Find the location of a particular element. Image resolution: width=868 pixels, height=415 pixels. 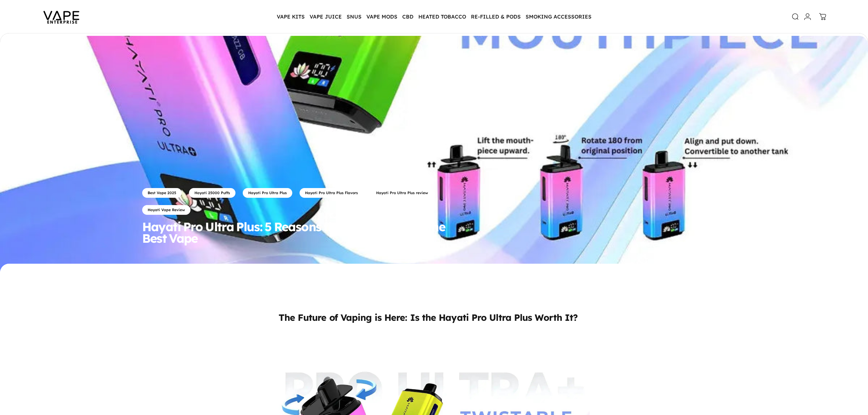

summary: VAPE JUICE is located at coordinates (326, 17).